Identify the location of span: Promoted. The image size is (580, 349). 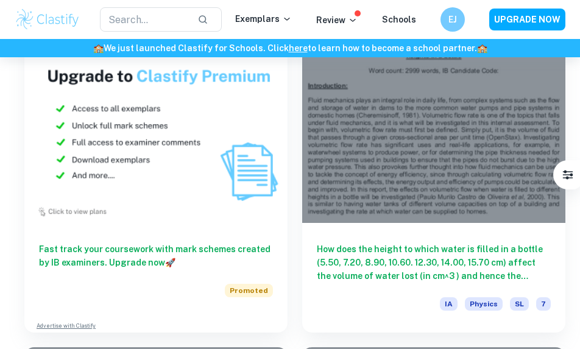
(249, 291).